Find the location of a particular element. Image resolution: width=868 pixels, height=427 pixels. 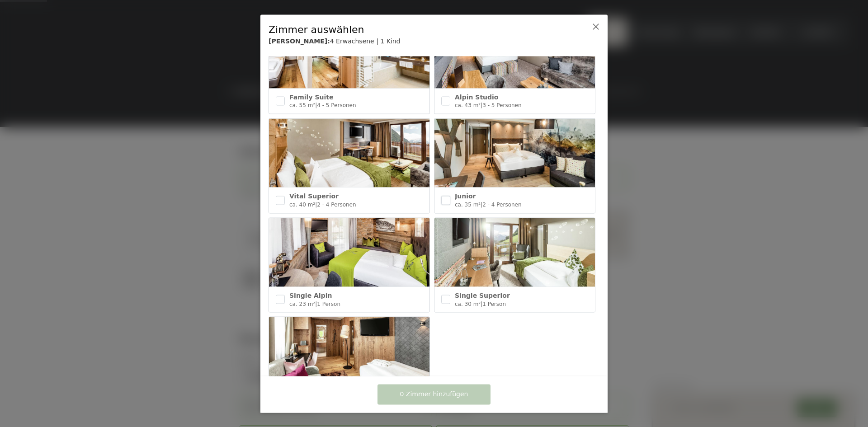

div: Zimmer auswählen is located at coordinates (420, 30).